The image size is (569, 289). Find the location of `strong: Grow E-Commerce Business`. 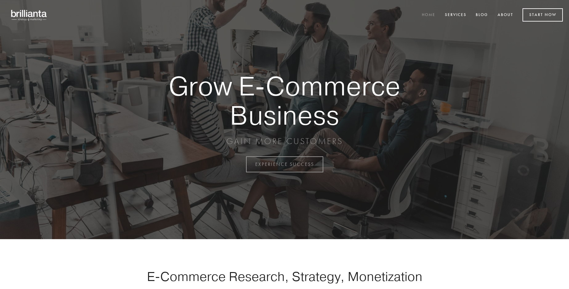

strong: Grow E-Commerce Business is located at coordinates (284, 100).